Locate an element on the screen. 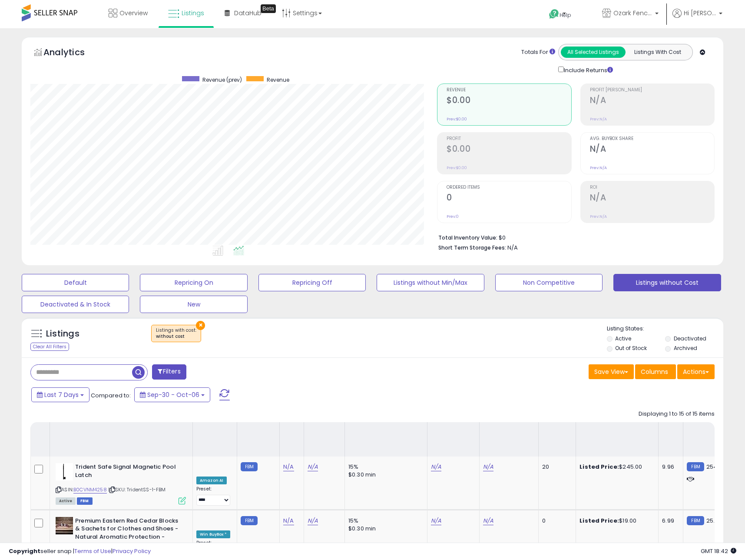 This screenshot has height=560, width=745. li: $0 is located at coordinates (573, 237).